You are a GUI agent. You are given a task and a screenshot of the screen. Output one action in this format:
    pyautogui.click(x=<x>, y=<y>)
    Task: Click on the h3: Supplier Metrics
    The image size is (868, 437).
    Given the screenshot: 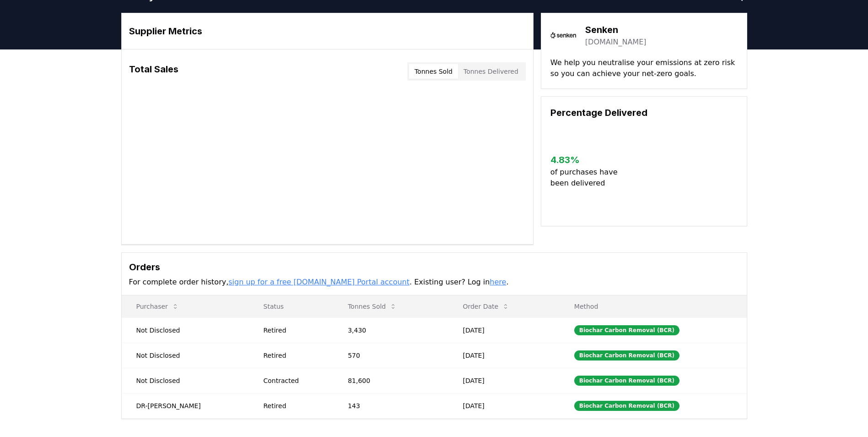 What is the action you would take?
    pyautogui.click(x=327, y=31)
    